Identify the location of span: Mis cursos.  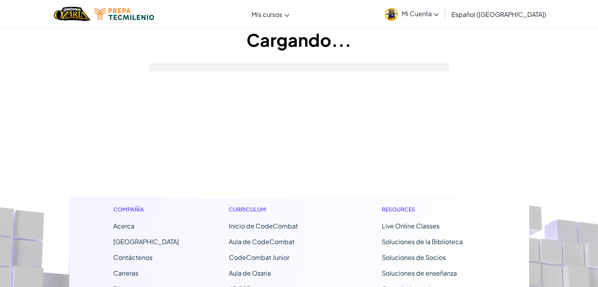
(267, 14).